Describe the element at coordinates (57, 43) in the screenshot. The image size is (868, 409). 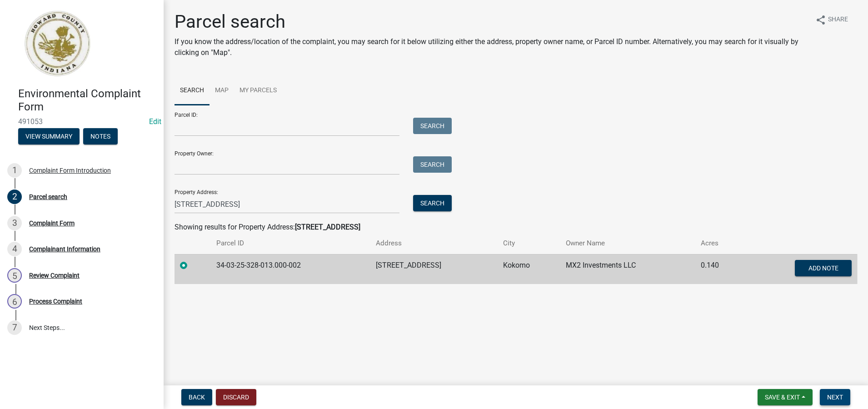
I see `img: Howard County, Indiana` at that location.